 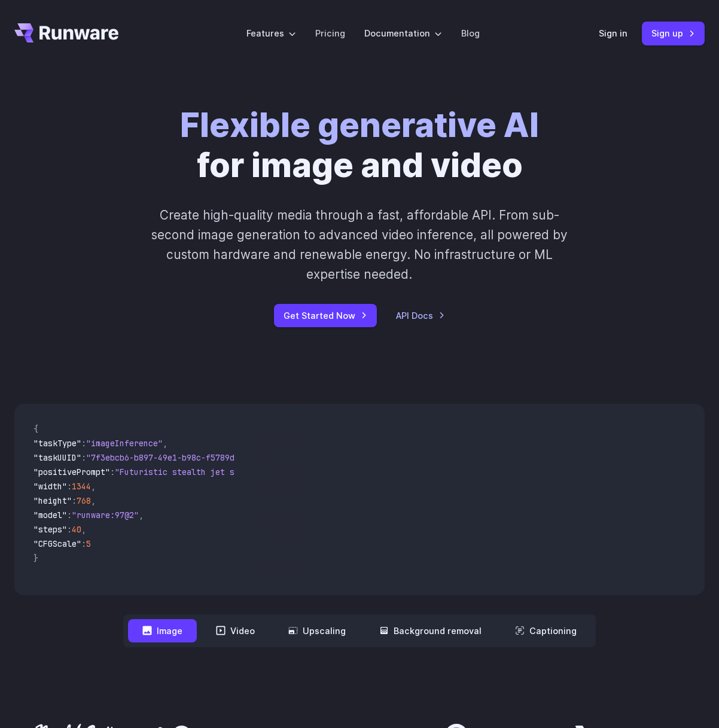 I want to click on span: "steps", so click(x=51, y=529).